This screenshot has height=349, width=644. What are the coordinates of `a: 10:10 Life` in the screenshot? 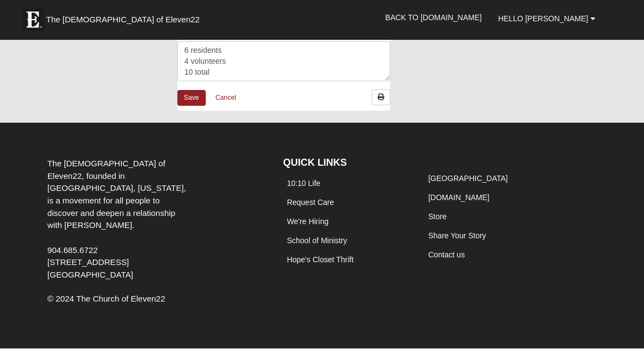 It's located at (304, 184).